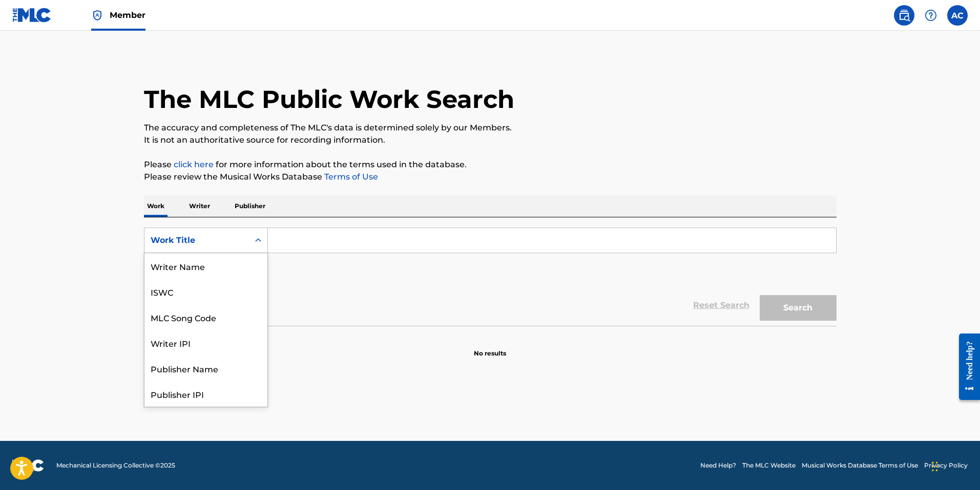 Image resolution: width=980 pixels, height=490 pixels. Describe the element at coordinates (128, 15) in the screenshot. I see `span: Member` at that location.